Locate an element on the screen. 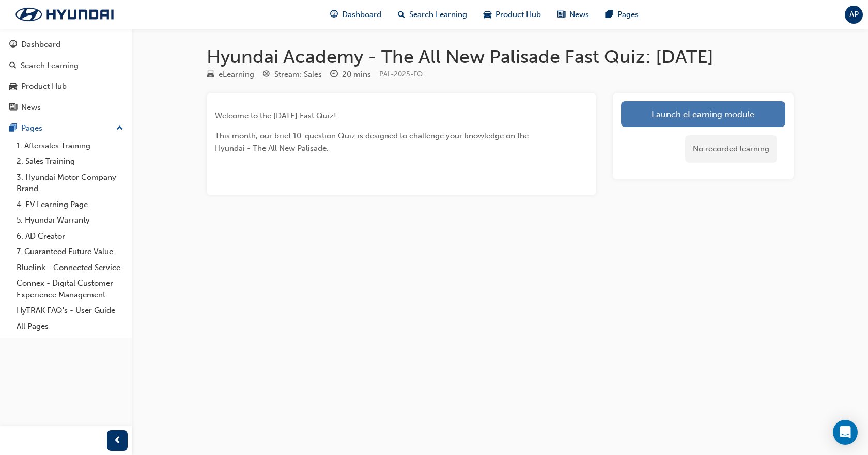  div: Search Learning is located at coordinates (50, 66).